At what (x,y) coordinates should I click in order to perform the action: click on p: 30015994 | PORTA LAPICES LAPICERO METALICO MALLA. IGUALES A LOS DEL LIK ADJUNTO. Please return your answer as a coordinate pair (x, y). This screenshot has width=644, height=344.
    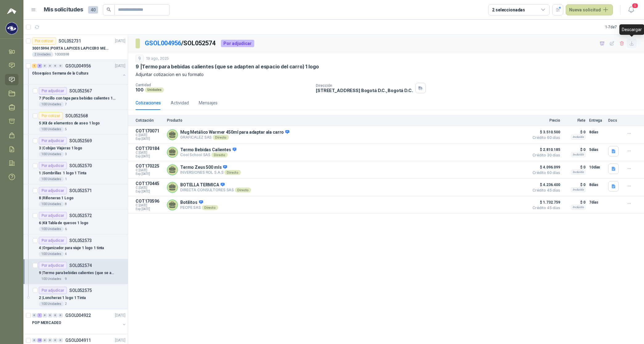
    Looking at the image, I should click on (71, 48).